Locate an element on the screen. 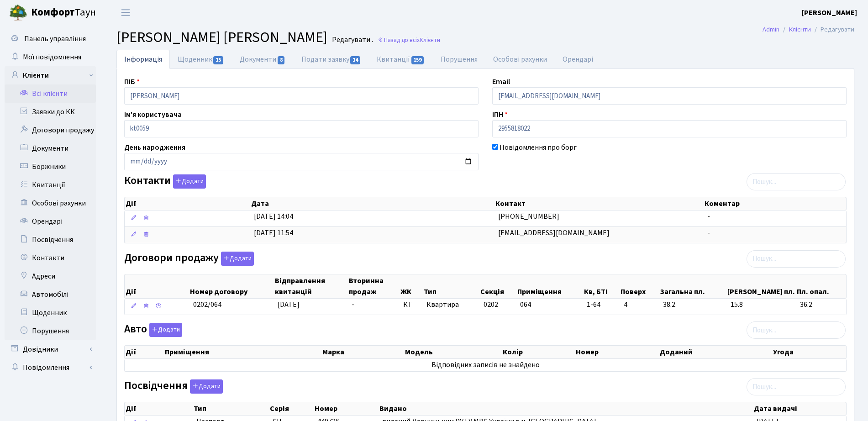  span: 1-64 is located at coordinates (601, 305).